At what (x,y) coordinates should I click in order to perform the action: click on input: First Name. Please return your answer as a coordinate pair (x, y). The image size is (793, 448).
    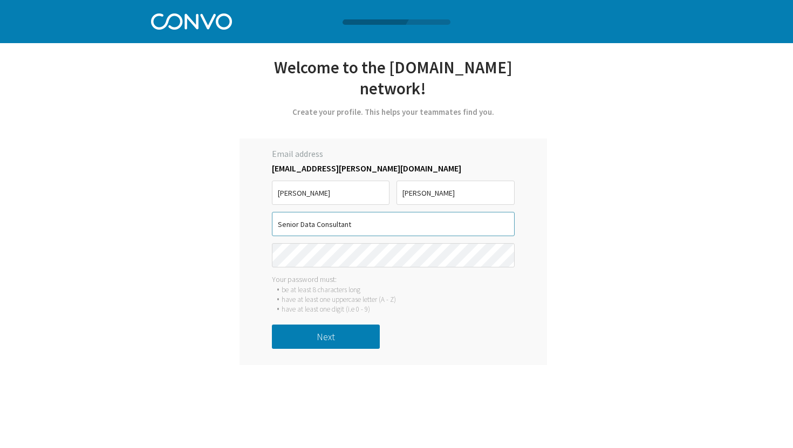
    Looking at the image, I should click on (331, 192).